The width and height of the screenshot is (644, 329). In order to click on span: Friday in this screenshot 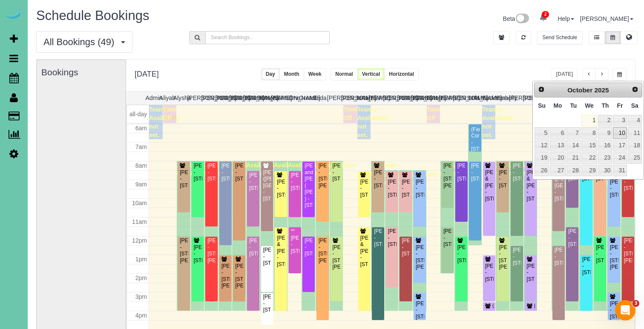, I will do `click(620, 105)`.